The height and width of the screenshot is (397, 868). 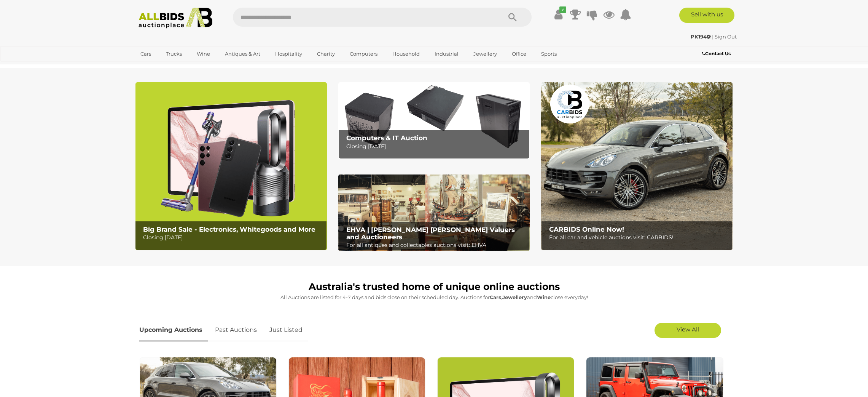 I want to click on strong: Wine, so click(x=544, y=297).